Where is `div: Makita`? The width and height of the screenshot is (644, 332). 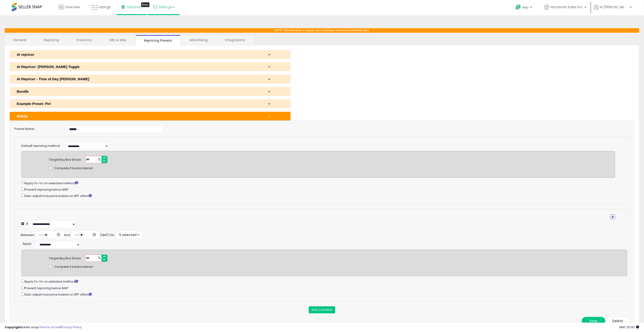 div: Makita is located at coordinates (139, 116).